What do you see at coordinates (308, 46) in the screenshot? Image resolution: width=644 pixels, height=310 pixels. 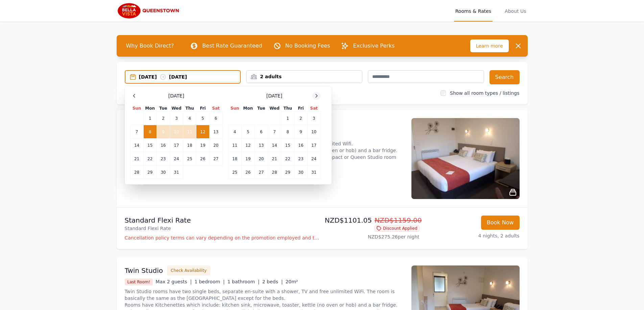 I see `p: No Booking Fees` at bounding box center [308, 46].